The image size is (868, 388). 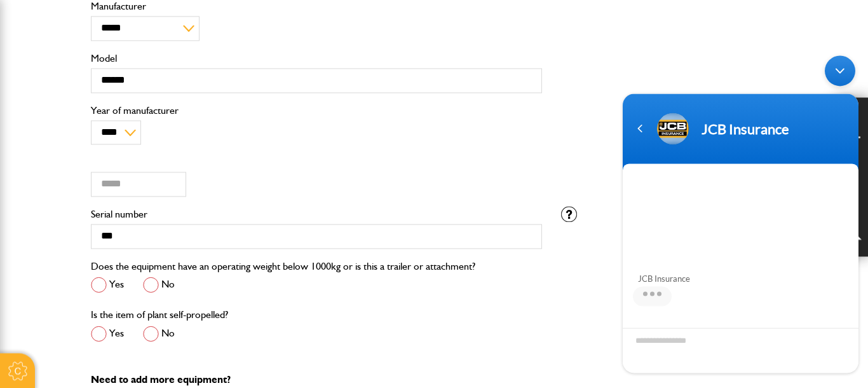 I want to click on img: d_20077148190_operators_62643000001515001, so click(x=56, y=79).